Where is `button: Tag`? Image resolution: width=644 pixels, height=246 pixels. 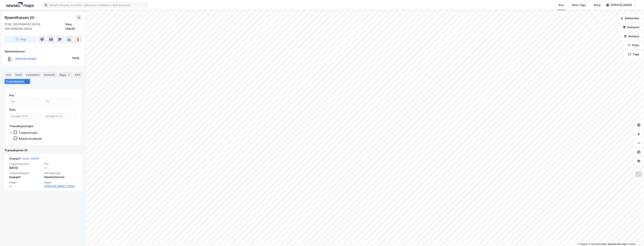
button: Tag is located at coordinates (21, 39).